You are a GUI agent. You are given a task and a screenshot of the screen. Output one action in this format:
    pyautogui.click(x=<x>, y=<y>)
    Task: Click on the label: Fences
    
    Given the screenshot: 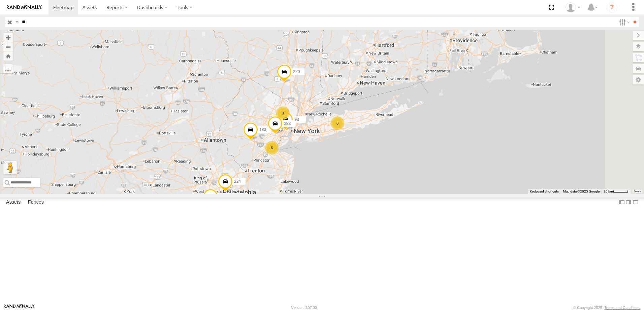 What is the action you would take?
    pyautogui.click(x=36, y=202)
    